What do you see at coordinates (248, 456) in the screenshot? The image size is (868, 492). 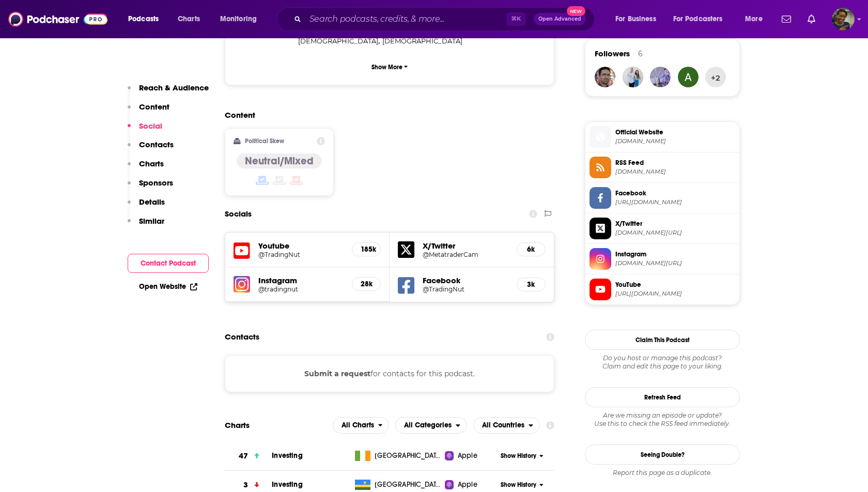 I see `a: 47` at bounding box center [248, 456].